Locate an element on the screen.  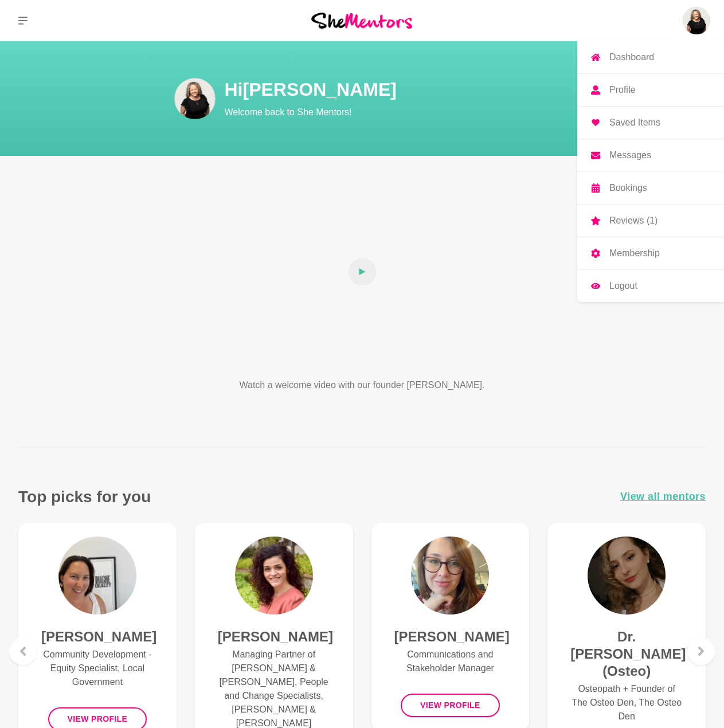
a: View all mentors is located at coordinates (662, 496).